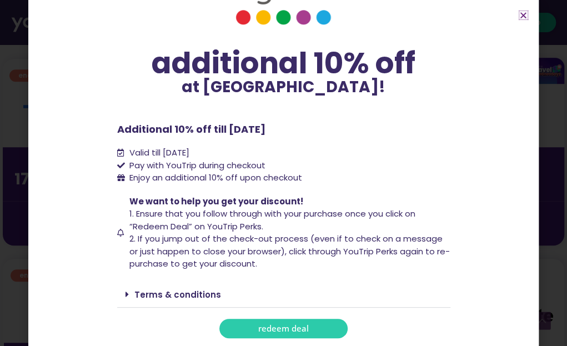 The width and height of the screenshot is (567, 346). I want to click on span: 1. Ensure that you follow through with your purchase once you click on “Redeem Deal” on YouTrip P..., so click(272, 220).